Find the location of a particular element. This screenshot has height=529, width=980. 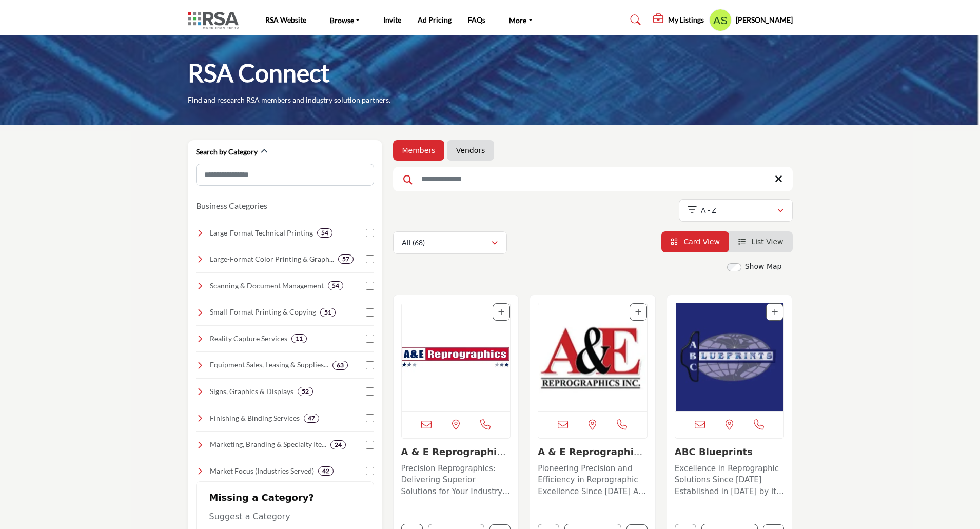

button: Show hide supplier dropdown is located at coordinates (721, 20).